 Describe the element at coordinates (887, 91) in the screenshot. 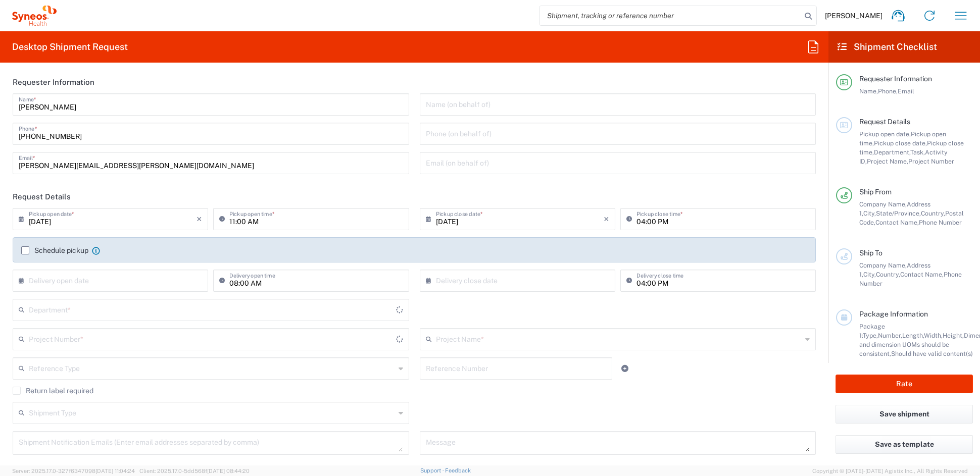

I see `span: Phone,` at that location.